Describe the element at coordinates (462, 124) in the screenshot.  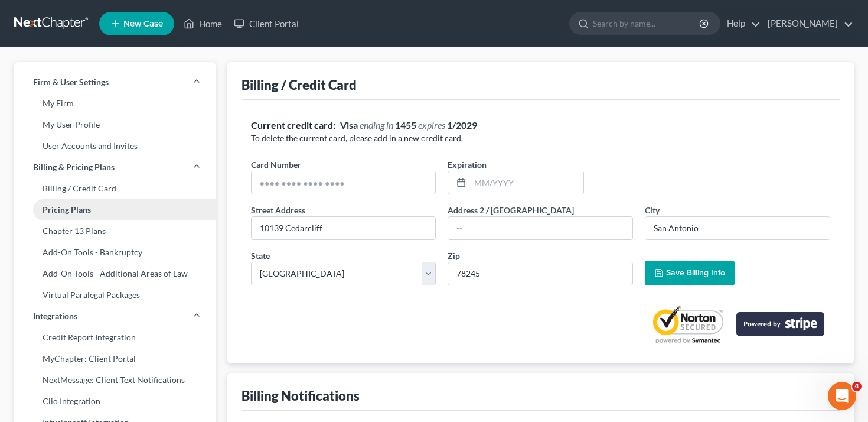
I see `strong: 1/2029` at that location.